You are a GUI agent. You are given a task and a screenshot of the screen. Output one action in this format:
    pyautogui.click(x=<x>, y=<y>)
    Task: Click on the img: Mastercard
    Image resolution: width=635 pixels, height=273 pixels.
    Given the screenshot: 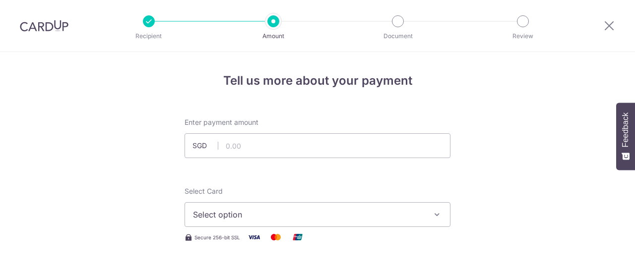 What is the action you would take?
    pyautogui.click(x=276, y=237)
    